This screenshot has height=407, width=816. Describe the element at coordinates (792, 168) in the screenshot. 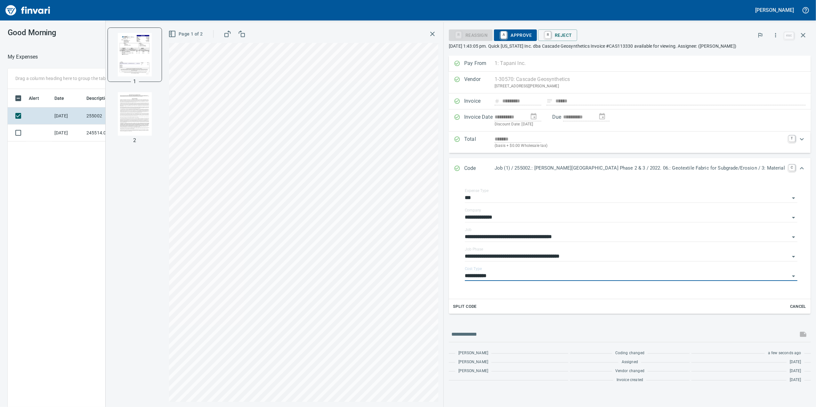

I see `a: C` at that location.